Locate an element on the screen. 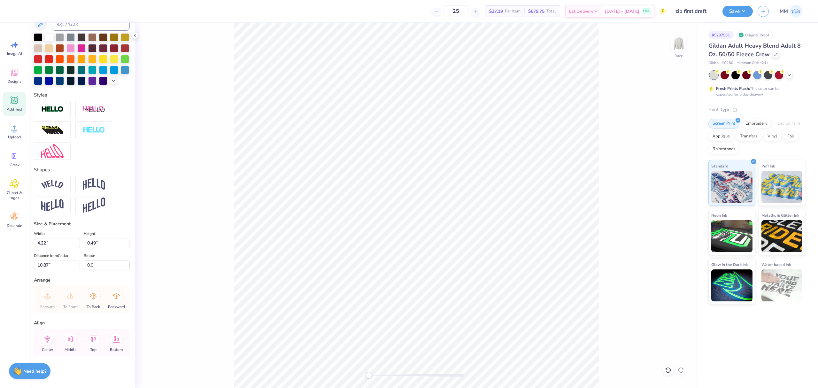 This screenshot has width=818, height=388. span: Top is located at coordinates (93, 350).